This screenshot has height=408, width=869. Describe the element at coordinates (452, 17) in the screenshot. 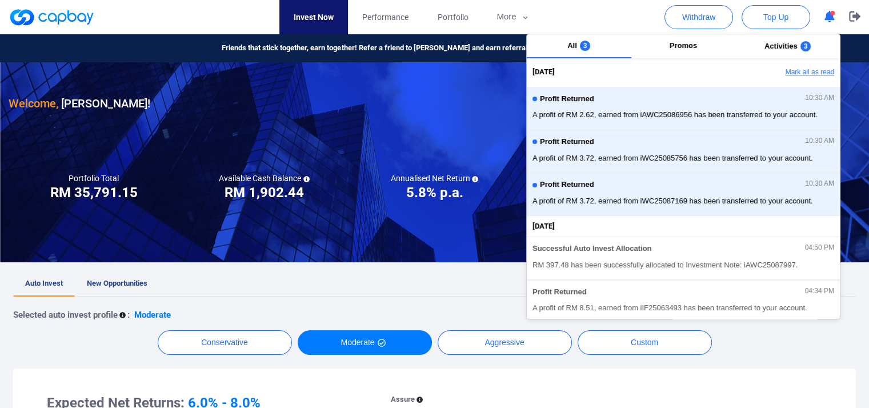

I see `span: Portfolio` at that location.